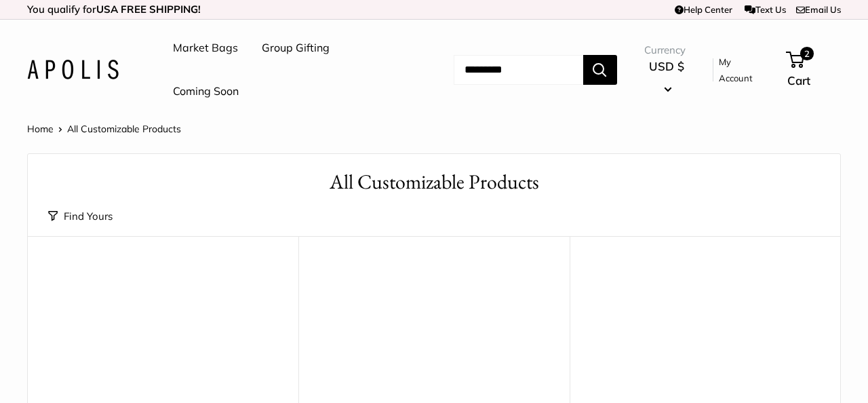 The image size is (868, 403). Describe the element at coordinates (104, 129) in the screenshot. I see `nav: Breadcrumb` at that location.